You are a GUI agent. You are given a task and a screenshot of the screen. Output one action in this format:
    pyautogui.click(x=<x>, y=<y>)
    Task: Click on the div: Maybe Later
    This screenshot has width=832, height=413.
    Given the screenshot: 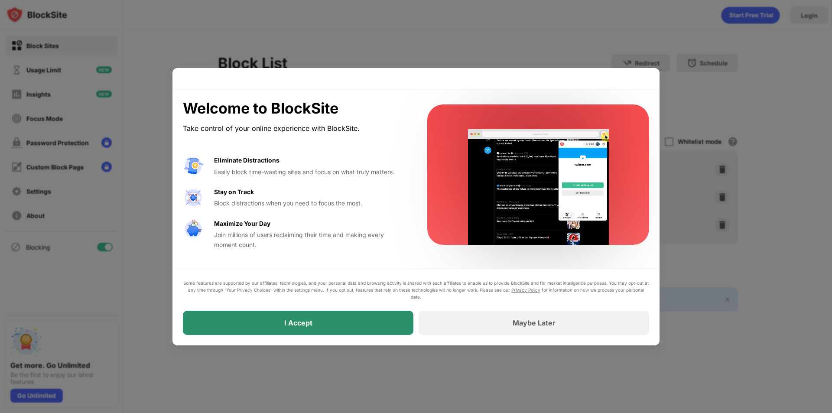 What is the action you would take?
    pyautogui.click(x=534, y=323)
    